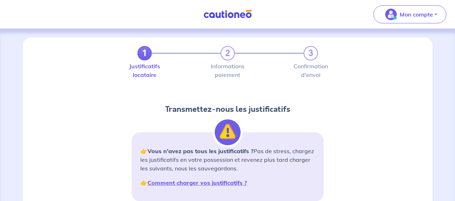 This screenshot has width=455, height=201. I want to click on a: 1, so click(145, 53).